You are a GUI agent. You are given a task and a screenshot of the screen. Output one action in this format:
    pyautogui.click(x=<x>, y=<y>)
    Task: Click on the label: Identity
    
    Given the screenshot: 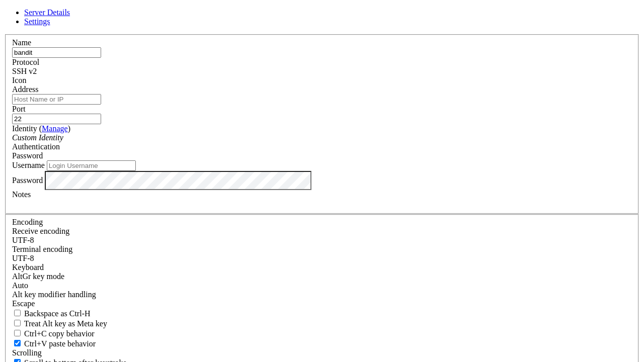 What is the action you would take?
    pyautogui.click(x=41, y=128)
    